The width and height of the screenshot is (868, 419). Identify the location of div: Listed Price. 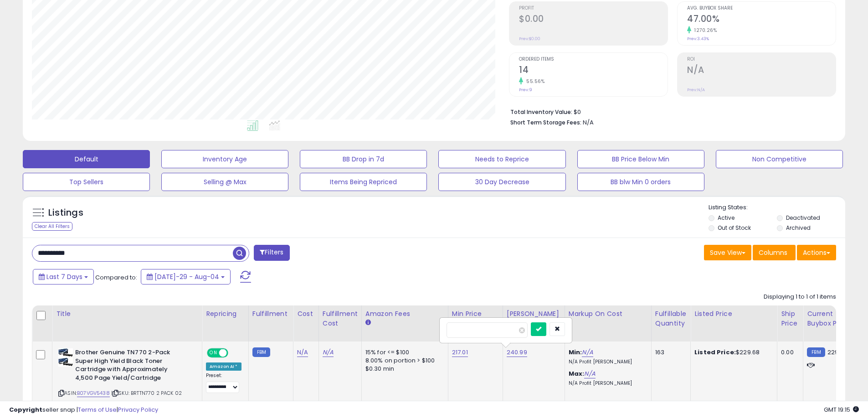
(734, 313).